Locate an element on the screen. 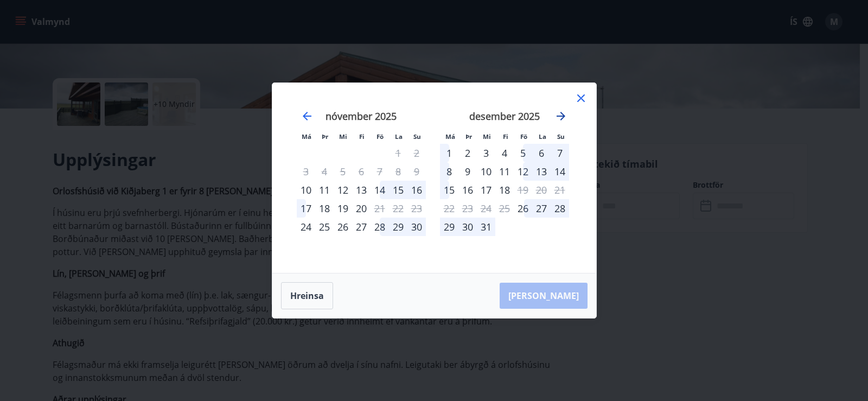  td: Choose miðvikudagur, 12. nóvember 2025 as your check-in date. It’s available. is located at coordinates (343, 190).